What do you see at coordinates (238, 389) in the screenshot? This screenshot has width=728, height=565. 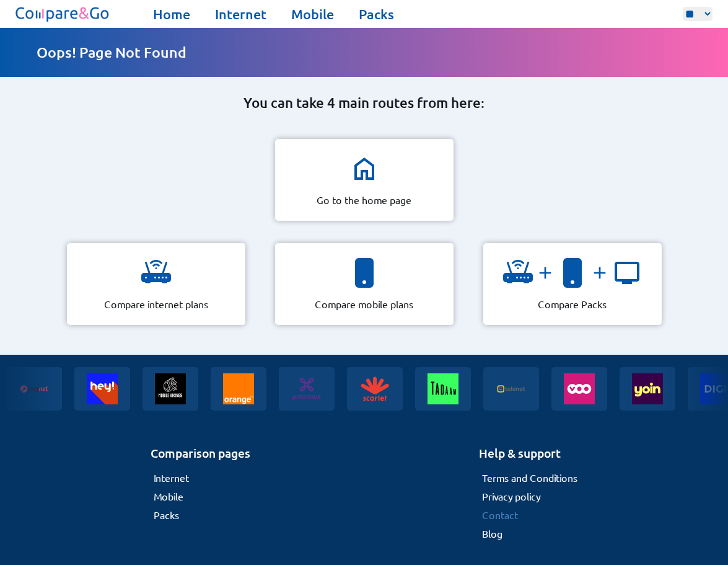 I see `img: Orange banner logo` at bounding box center [238, 389].